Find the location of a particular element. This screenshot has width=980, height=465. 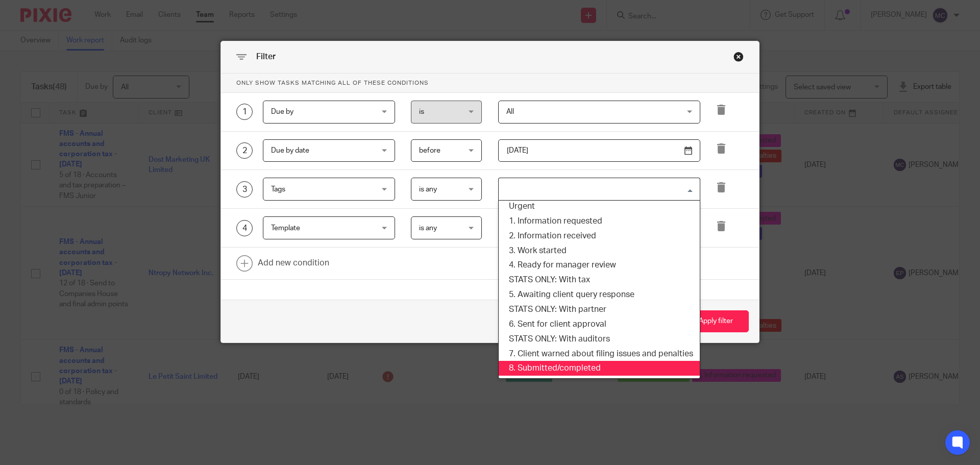

li: 5. Awaiting client query response is located at coordinates (600, 294).